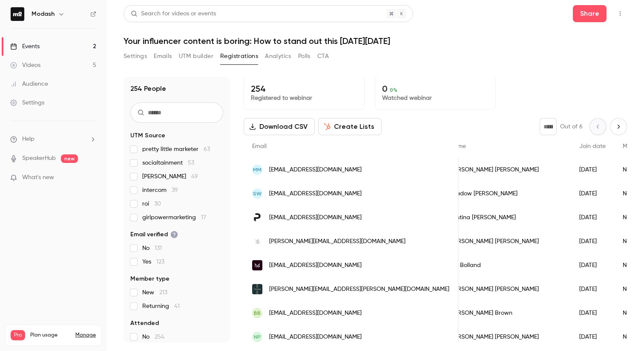 This screenshot has width=644, height=351. I want to click on span: Yes, so click(153, 262).